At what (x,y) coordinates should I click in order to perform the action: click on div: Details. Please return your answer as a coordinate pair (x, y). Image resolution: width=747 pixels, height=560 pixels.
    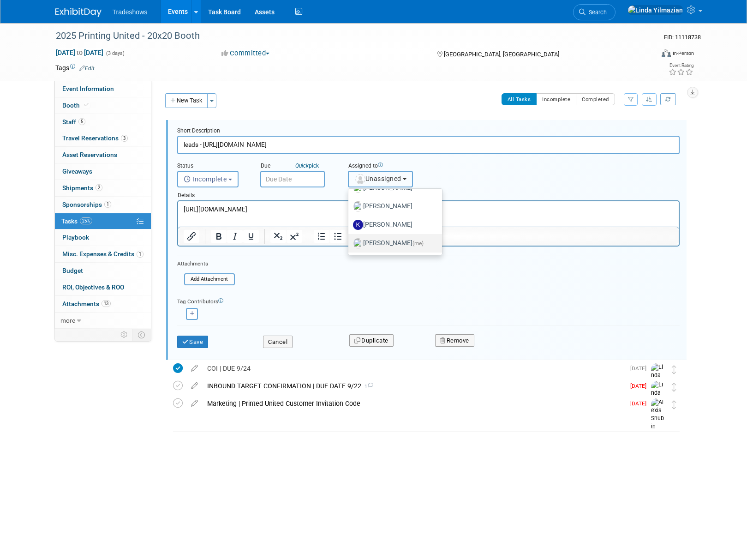
    Looking at the image, I should click on (429, 194).